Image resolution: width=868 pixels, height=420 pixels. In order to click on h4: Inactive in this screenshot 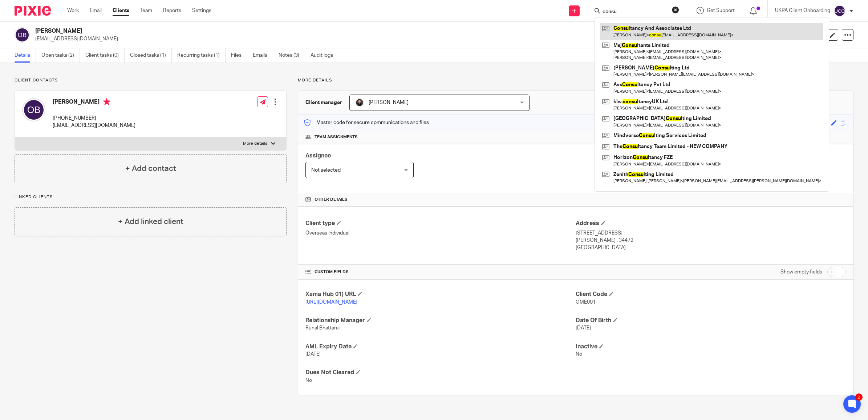, I will do `click(710, 346)`.